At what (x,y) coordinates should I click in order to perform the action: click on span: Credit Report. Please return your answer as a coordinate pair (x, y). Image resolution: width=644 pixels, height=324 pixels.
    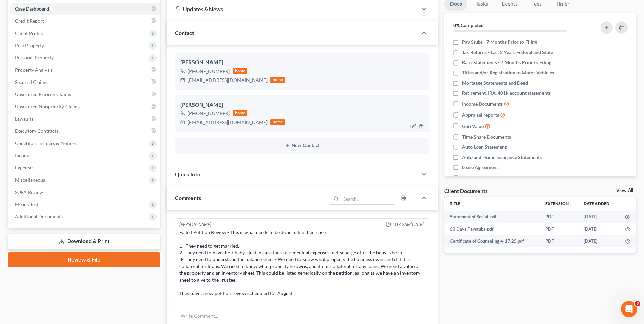
    Looking at the image, I should click on (29, 20).